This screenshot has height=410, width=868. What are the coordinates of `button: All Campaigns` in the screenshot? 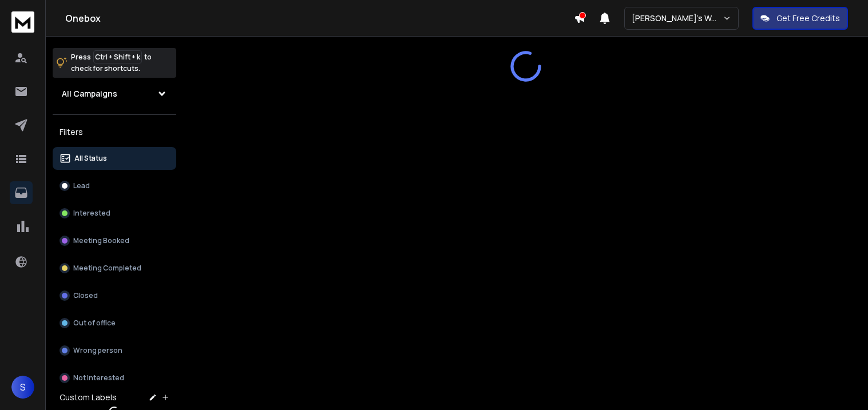 It's located at (114, 94).